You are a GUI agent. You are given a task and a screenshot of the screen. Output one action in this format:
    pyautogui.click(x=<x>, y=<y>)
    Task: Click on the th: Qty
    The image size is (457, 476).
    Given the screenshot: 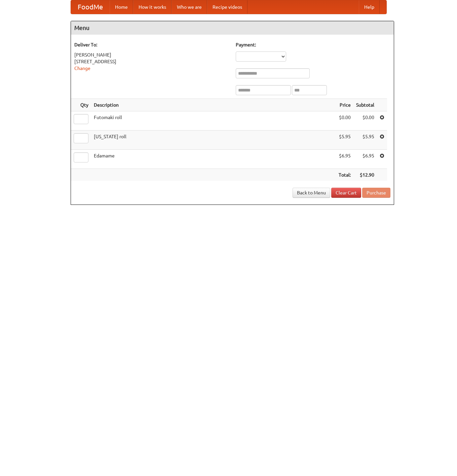 What is the action you would take?
    pyautogui.click(x=81, y=105)
    